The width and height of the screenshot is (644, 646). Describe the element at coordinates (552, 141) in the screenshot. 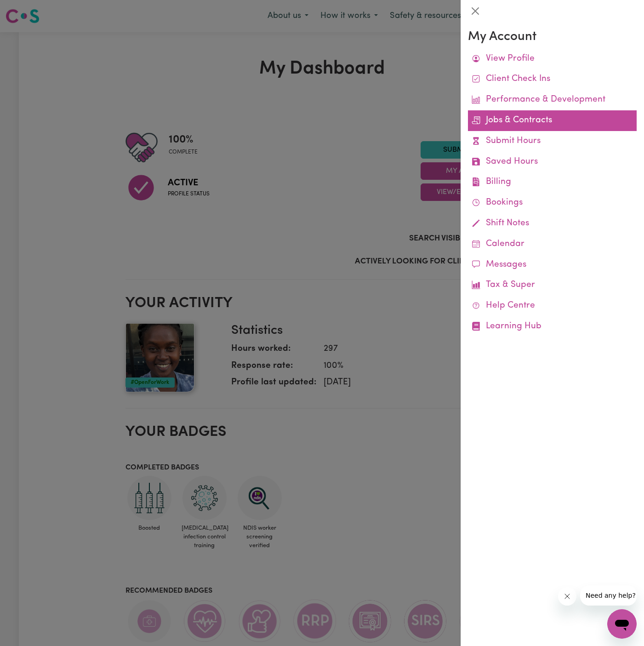

I see `a: Submit Hours` at that location.